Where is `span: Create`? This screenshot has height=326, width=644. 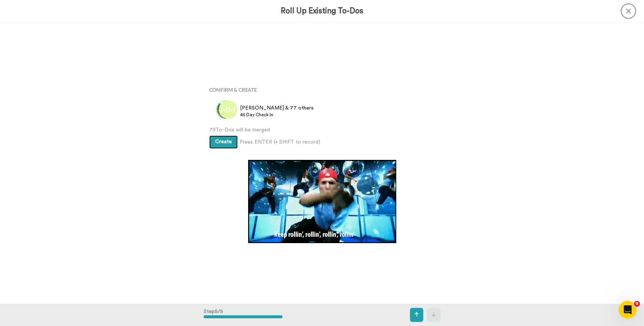
span: Create is located at coordinates (223, 142).